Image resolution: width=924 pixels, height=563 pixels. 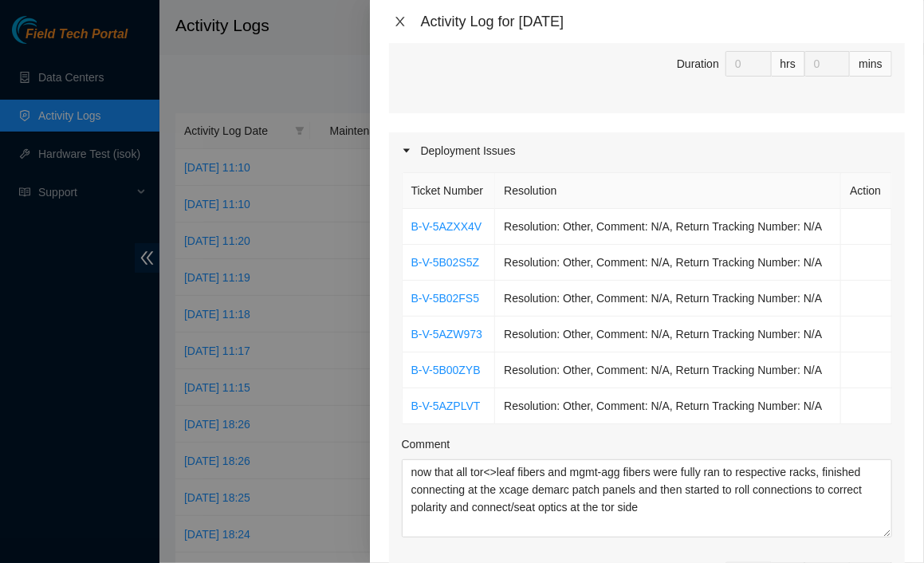 I want to click on div: Duration, so click(x=697, y=64).